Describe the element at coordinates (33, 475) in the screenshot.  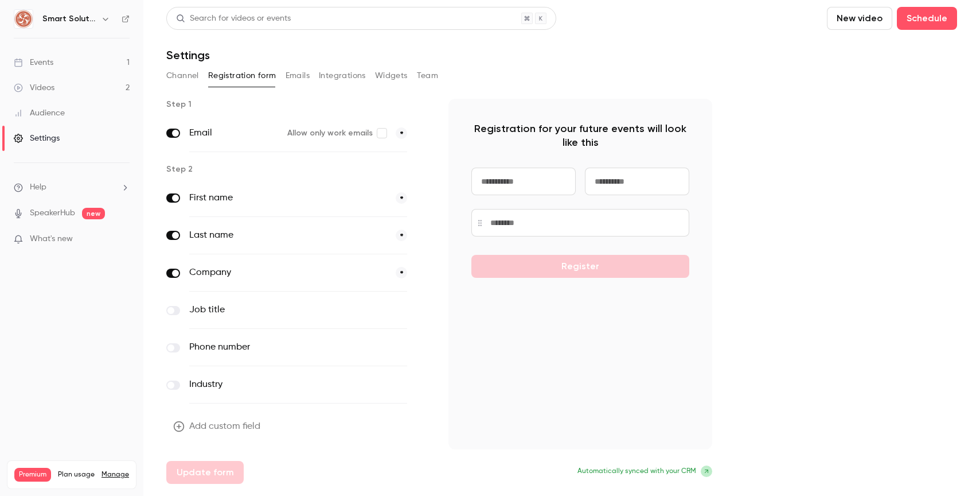
I see `span: Premium` at that location.